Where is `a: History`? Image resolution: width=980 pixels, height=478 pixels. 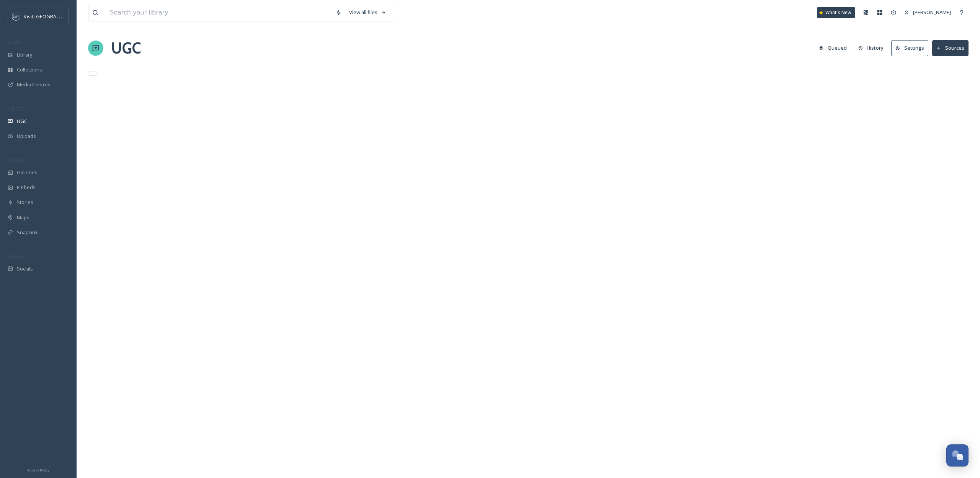 a: History is located at coordinates (872, 48).